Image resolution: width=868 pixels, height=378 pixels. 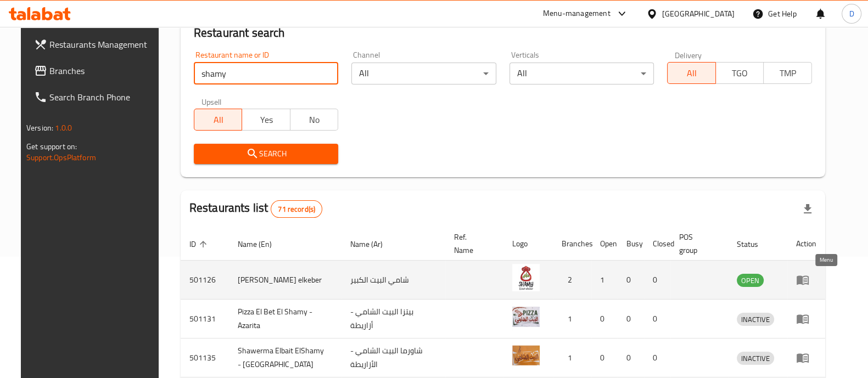 What do you see at coordinates (393, 319) in the screenshot?
I see `td: بيتزا البيت الشامي - أزاريطة` at bounding box center [393, 319].